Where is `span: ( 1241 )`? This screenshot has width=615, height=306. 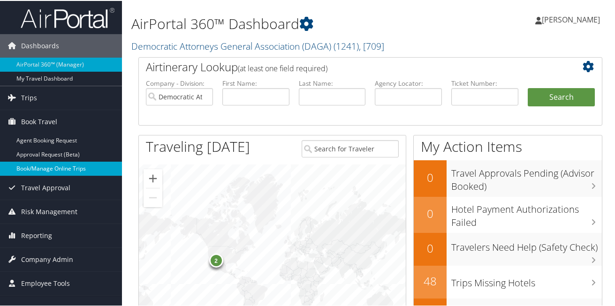 span: ( 1241 ) is located at coordinates (346, 45).